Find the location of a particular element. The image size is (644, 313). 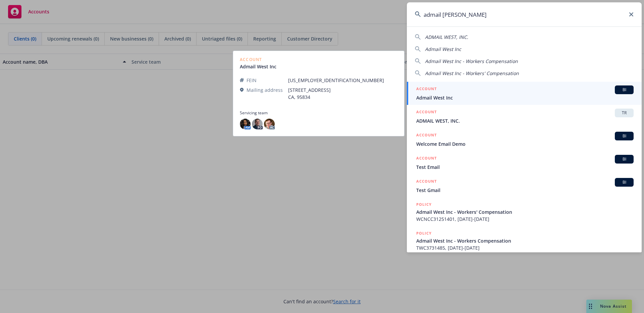

a: ACCOUNTBITest Email is located at coordinates (524, 163).